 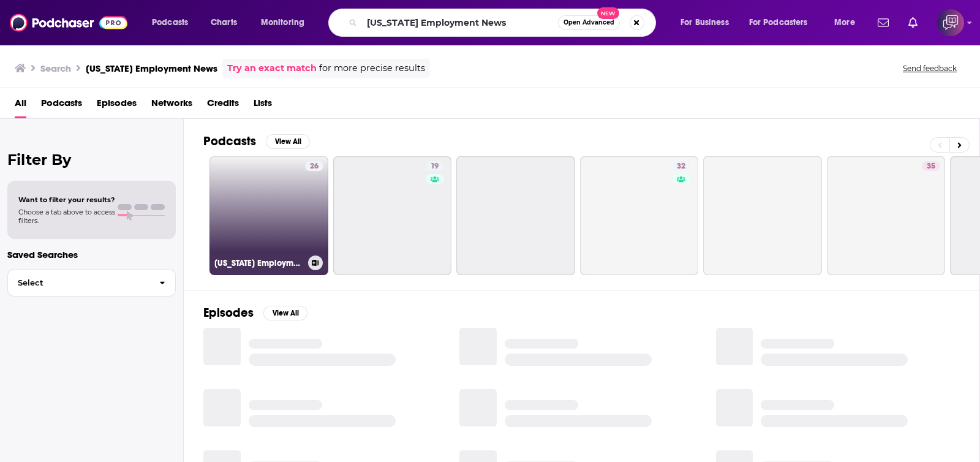 What do you see at coordinates (263, 105) in the screenshot?
I see `span: Lists` at bounding box center [263, 105].